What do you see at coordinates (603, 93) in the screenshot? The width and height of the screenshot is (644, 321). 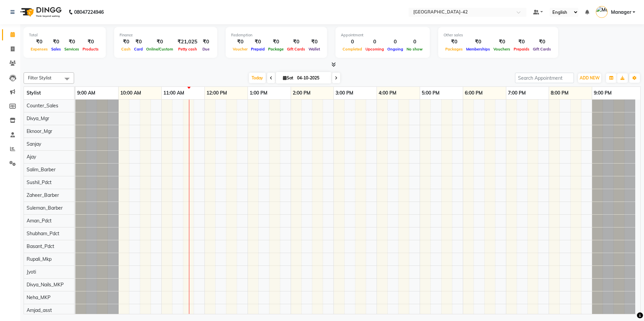 I see `a: 9:00 PM` at bounding box center [603, 93].